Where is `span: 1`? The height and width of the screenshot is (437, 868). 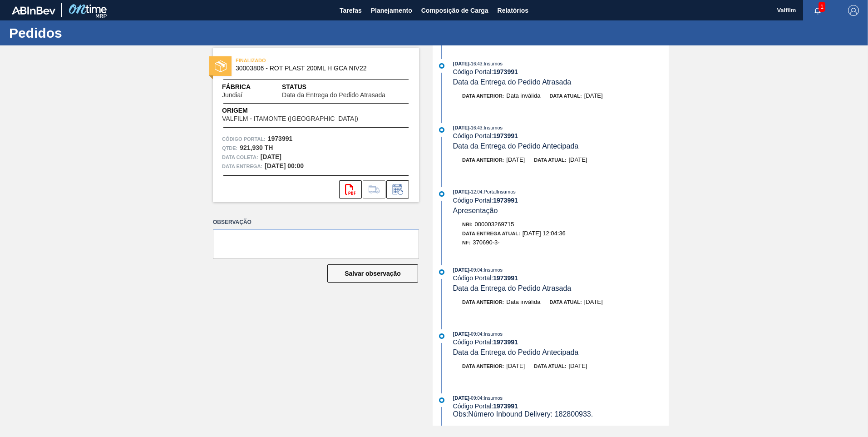 span: 1 is located at coordinates (822, 7).